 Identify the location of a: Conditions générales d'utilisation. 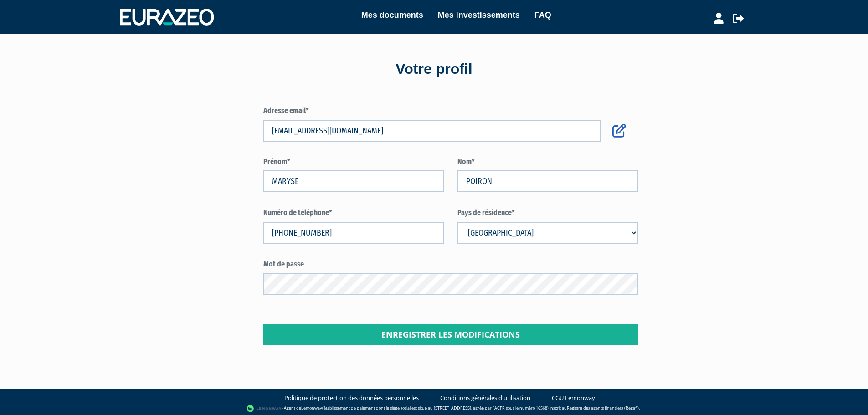
(486, 398).